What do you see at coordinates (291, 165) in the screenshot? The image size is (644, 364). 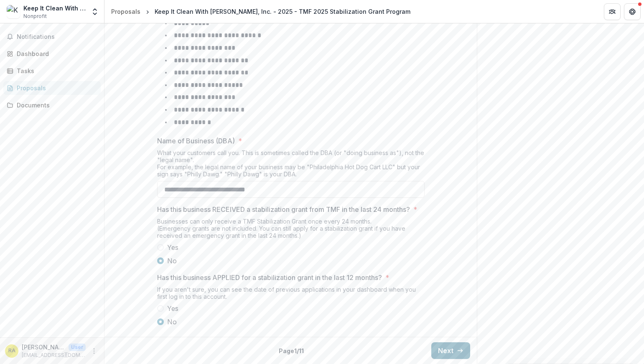 I see `div: What your customers call you. This is sometimes called the DBA (or "doing business as"), not the ...` at bounding box center [291, 165].